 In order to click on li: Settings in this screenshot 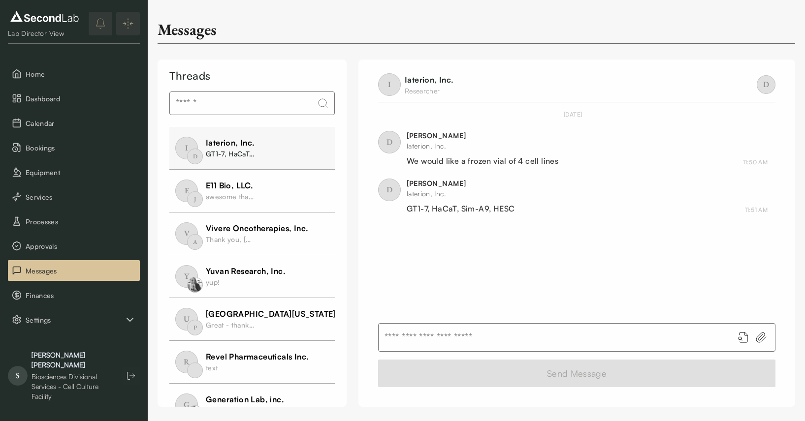, I will do `click(74, 320)`.